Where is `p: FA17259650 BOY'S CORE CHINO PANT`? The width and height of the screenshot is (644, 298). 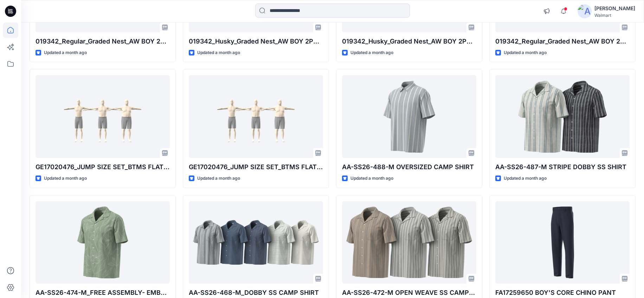 p: FA17259650 BOY'S CORE CHINO PANT is located at coordinates (562, 293).